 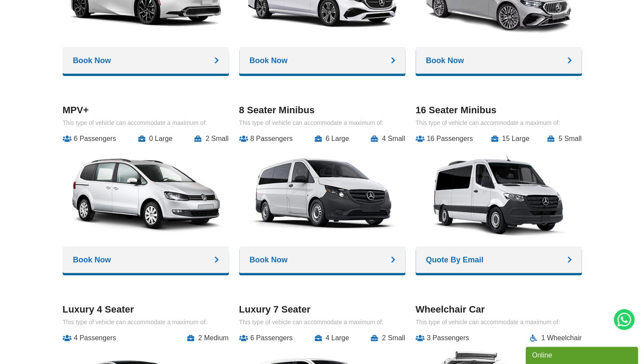 I want to click on h3: 16 Seater Minibus, so click(x=499, y=111).